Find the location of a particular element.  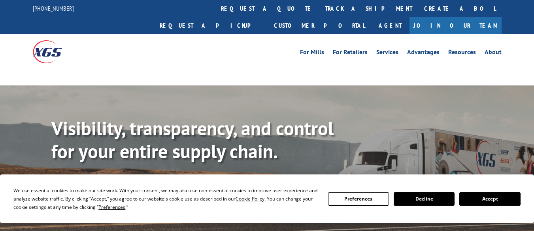

a: Advantages is located at coordinates (423, 53).